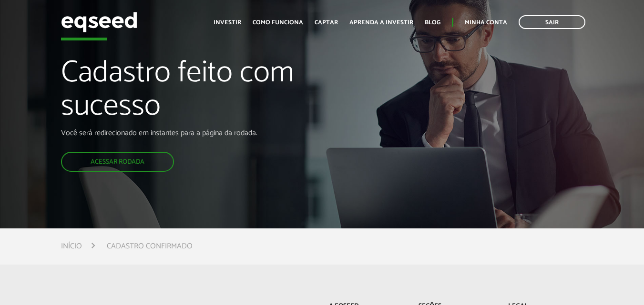 The height and width of the screenshot is (305, 644). I want to click on a: Como funciona, so click(278, 23).